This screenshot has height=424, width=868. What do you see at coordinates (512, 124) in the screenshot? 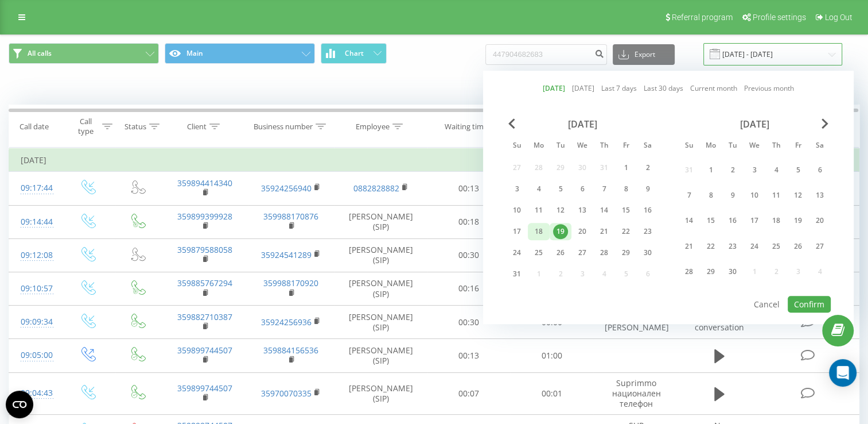
I see `span: Previous Month` at bounding box center [512, 124].